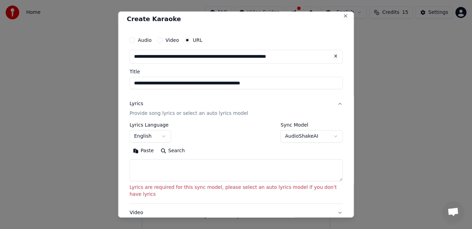 This screenshot has width=472, height=229. What do you see at coordinates (189, 113) in the screenshot?
I see `p: Provide song lyrics or select an auto lyrics model` at bounding box center [189, 113].